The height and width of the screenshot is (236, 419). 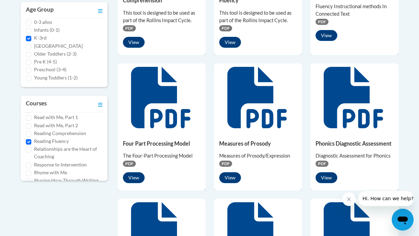 What do you see at coordinates (162, 143) in the screenshot?
I see `h5: Four Part Processing Model` at bounding box center [162, 143].